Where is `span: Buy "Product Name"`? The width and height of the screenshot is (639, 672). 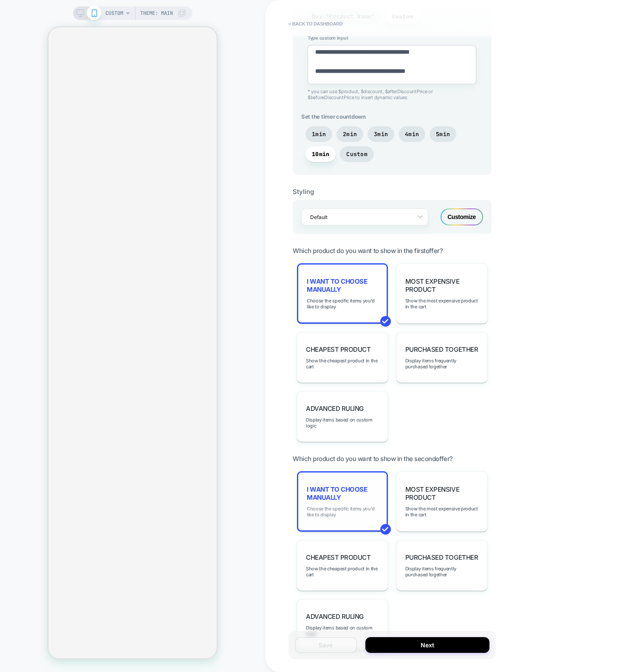
span: Buy "Product Name" is located at coordinates (343, 16).